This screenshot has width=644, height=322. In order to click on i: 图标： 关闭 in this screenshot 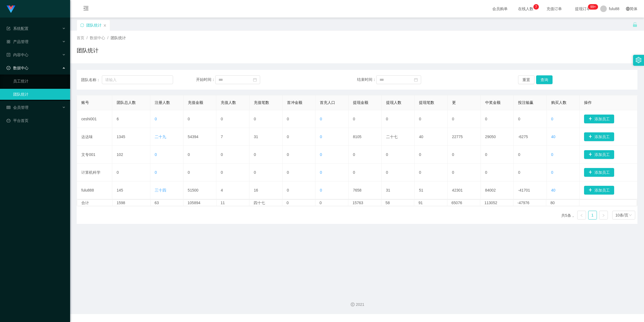, I will do `click(105, 26)`.